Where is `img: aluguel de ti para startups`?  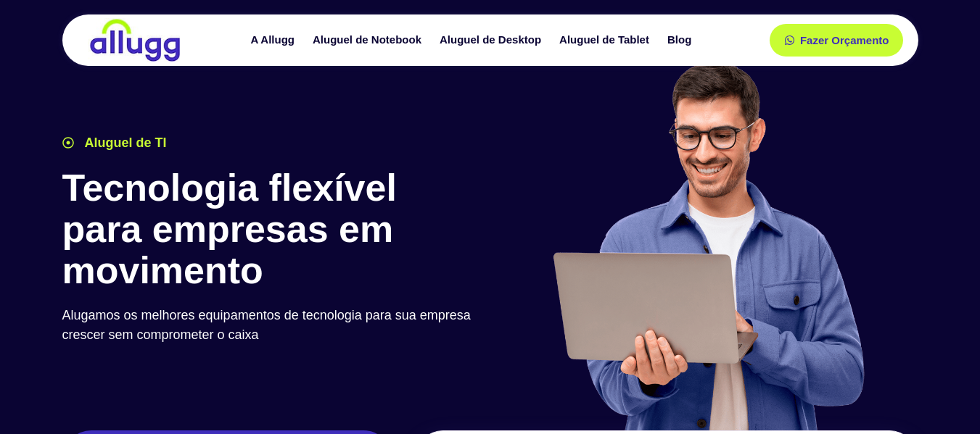 img: aluguel de ti para startups is located at coordinates (707, 245).